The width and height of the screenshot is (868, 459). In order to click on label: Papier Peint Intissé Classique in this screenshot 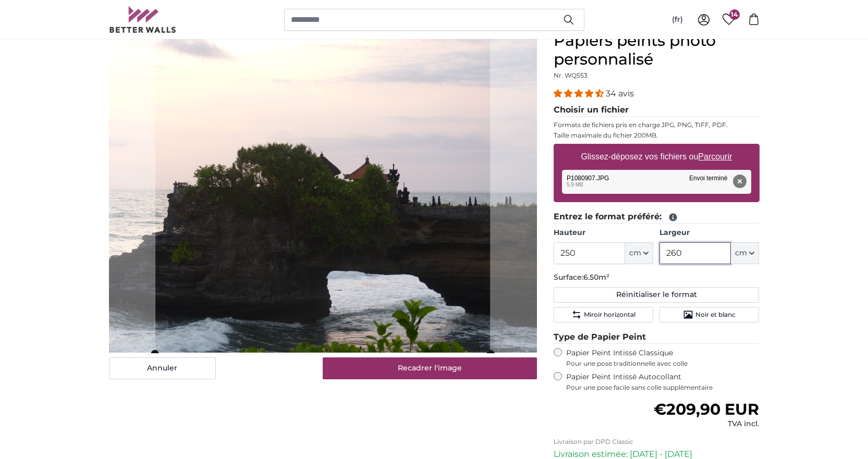, I will do `click(663, 358)`.